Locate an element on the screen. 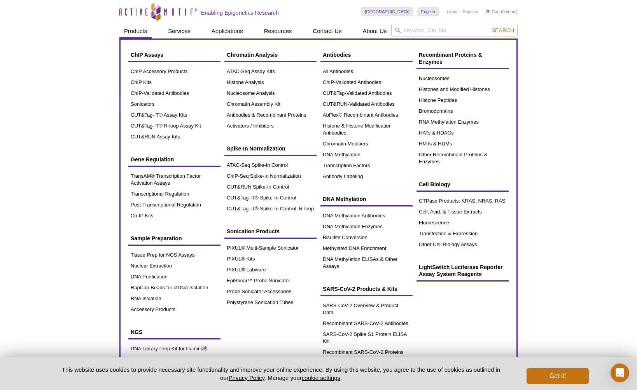  button: Got it! is located at coordinates (557, 376).